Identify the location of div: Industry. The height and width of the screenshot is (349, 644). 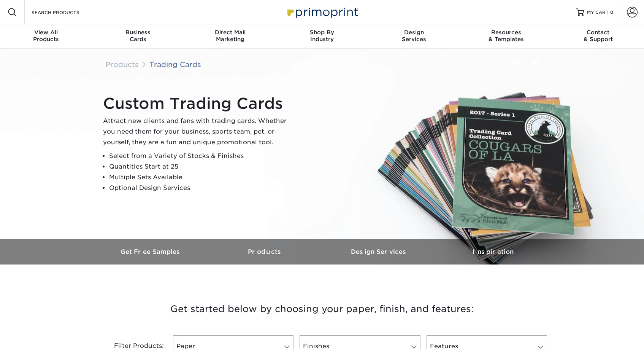
(322, 36).